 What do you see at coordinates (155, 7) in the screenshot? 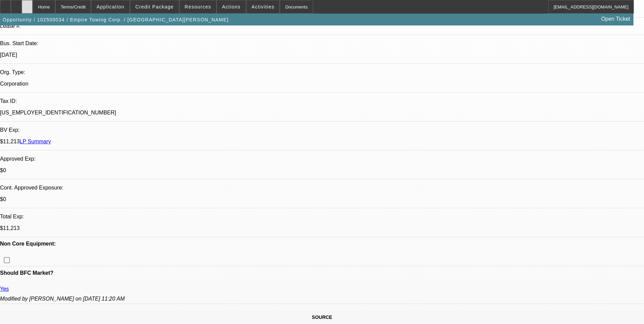
I see `span: Credit Package` at bounding box center [155, 7].